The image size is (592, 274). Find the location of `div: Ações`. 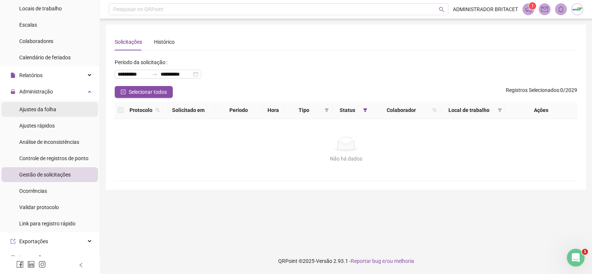

div: Ações is located at coordinates (541, 110).